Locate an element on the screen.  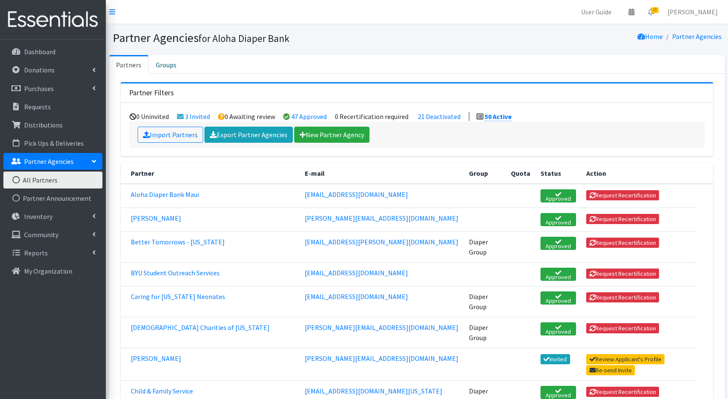
a: My Organization is located at coordinates (53, 271).